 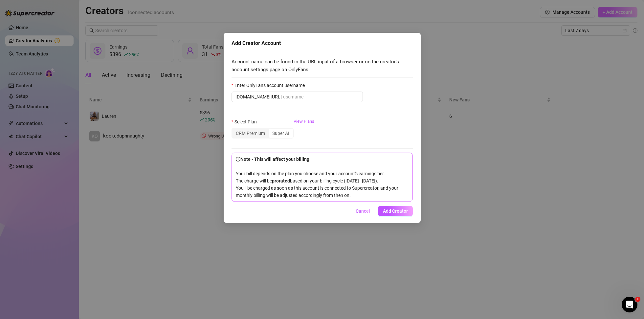 What do you see at coordinates (304, 132) in the screenshot?
I see `a: View Plans` at bounding box center [304, 132].